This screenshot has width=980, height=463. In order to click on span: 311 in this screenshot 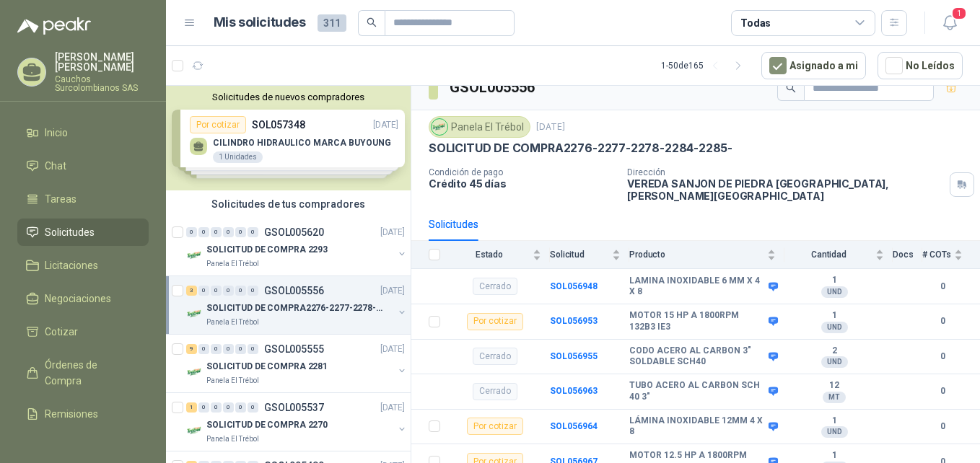, I will do `click(332, 23)`.